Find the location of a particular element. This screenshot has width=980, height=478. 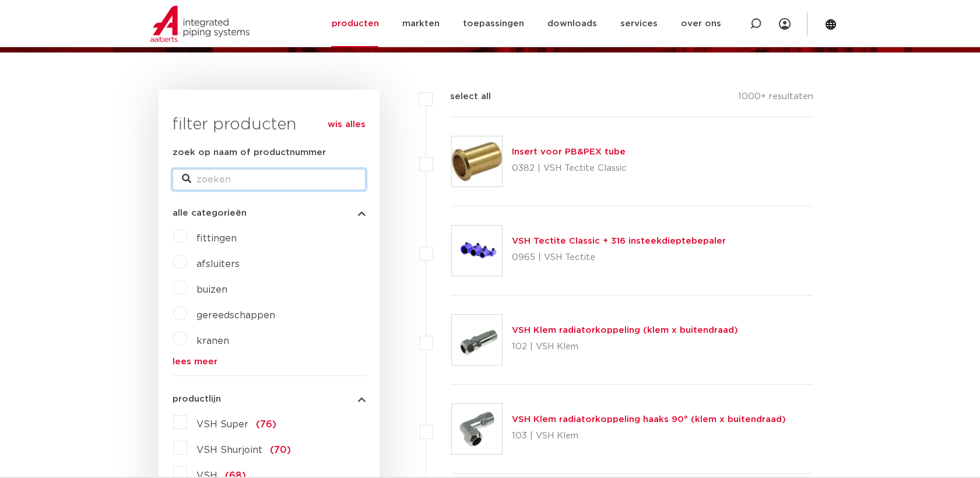

a: gereedschappen is located at coordinates (235, 315).